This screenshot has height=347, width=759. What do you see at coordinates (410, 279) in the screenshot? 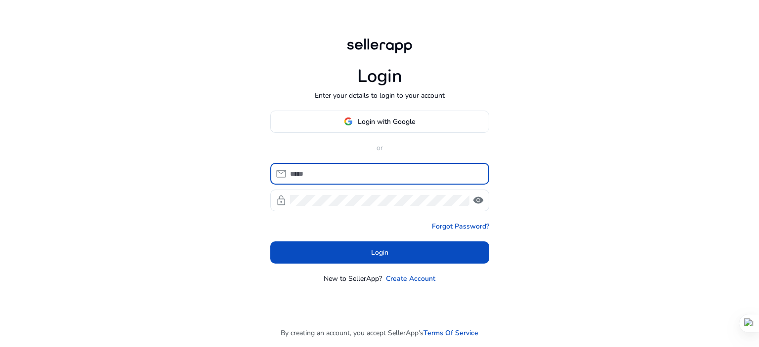
I see `a: Create Account` at bounding box center [410, 279].